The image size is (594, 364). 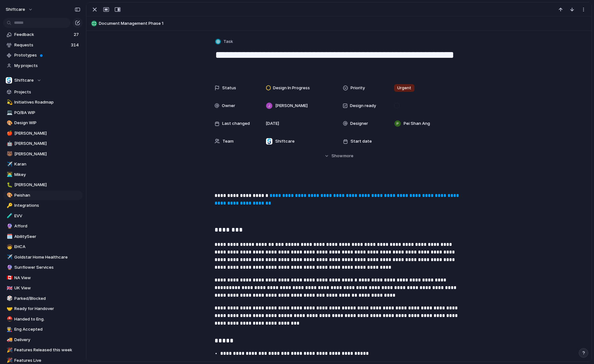 What do you see at coordinates (47, 55) in the screenshot?
I see `span: Prototypes` at bounding box center [47, 55].